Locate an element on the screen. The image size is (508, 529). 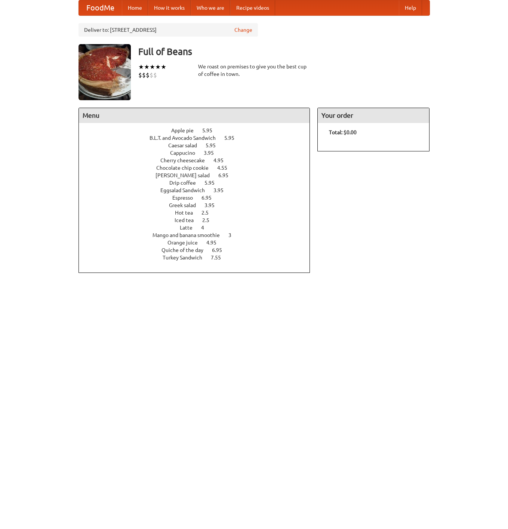
a: Turkey Sandwich 7.55 is located at coordinates (199, 258).